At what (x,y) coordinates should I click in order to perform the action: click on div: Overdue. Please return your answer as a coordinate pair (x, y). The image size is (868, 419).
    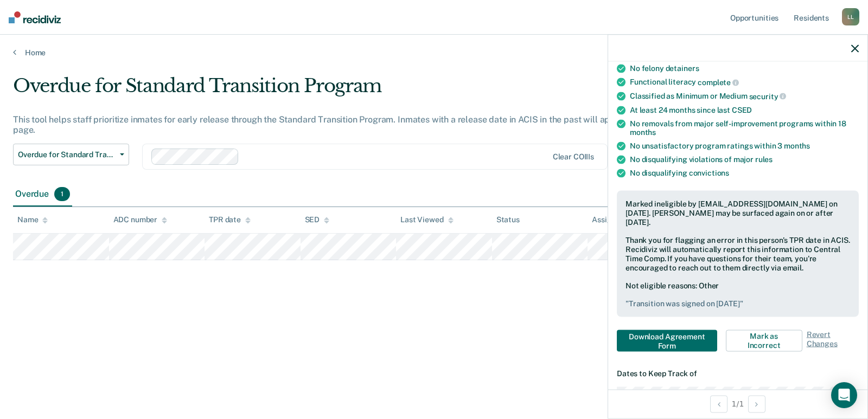
    Looking at the image, I should click on (42, 195).